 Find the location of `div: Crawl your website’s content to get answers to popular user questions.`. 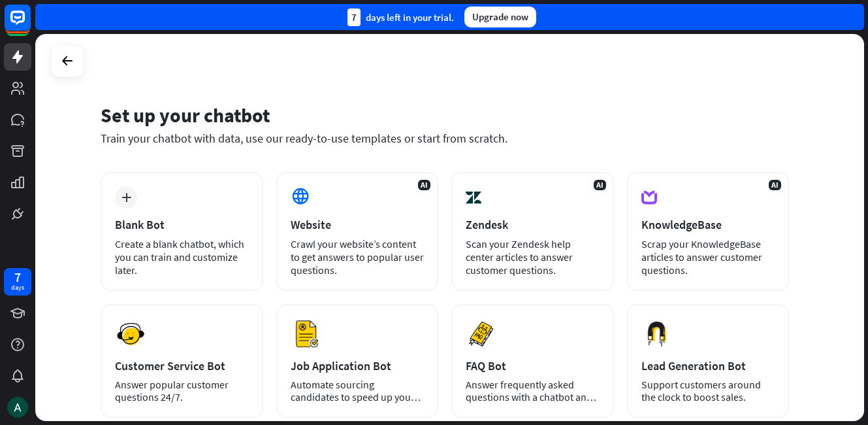

div: Crawl your website’s content to get answers to popular user questions. is located at coordinates (357, 257).